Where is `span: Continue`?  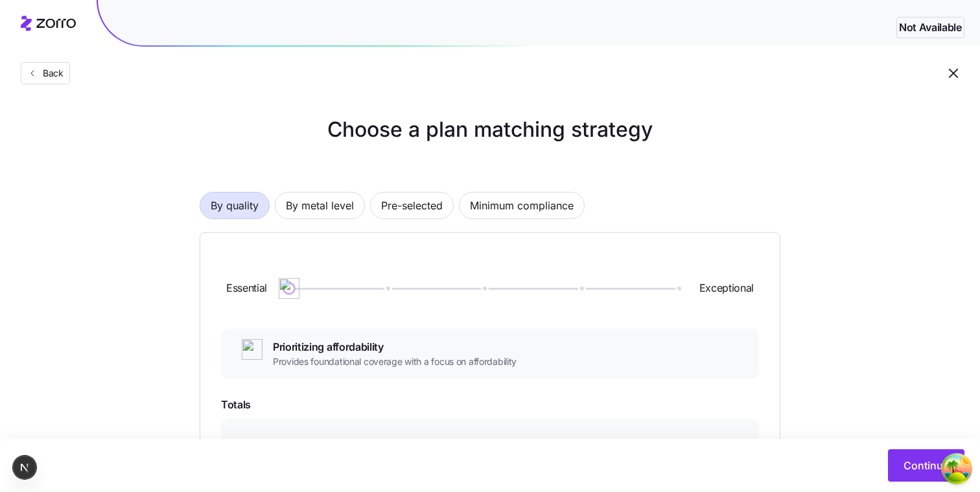
span: Continue is located at coordinates (926, 466).